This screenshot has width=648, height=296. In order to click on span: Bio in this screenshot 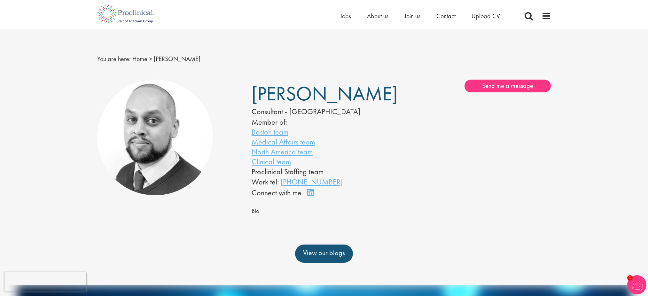, I will do `click(255, 211)`.